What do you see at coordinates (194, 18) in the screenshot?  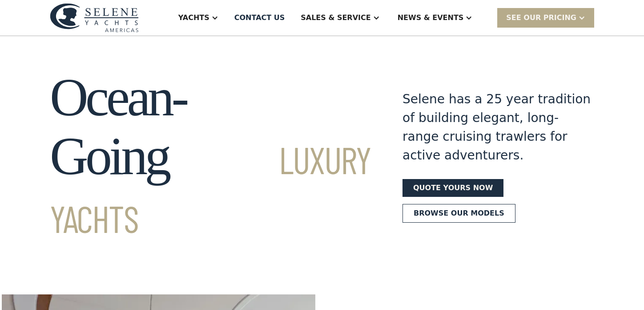 I see `div: Yachts` at bounding box center [194, 18].